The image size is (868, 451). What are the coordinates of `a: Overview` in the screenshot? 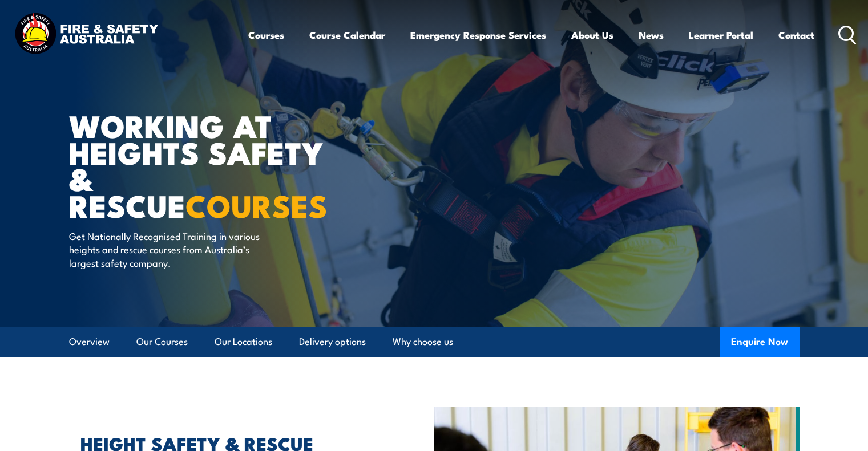 It's located at (89, 341).